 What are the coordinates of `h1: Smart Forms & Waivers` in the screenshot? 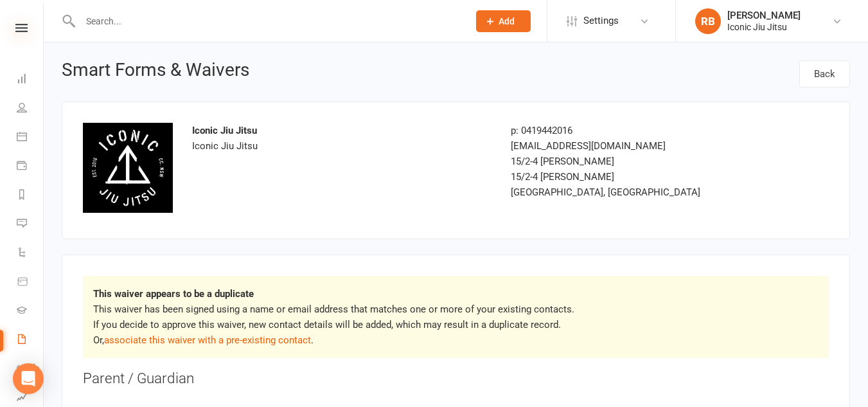 It's located at (155, 72).